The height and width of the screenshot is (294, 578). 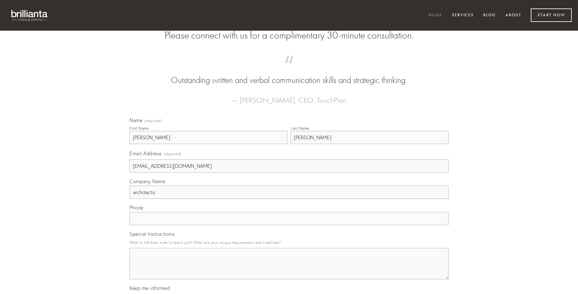 What do you see at coordinates (152, 234) in the screenshot?
I see `span: Special Instructions` at bounding box center [152, 234].